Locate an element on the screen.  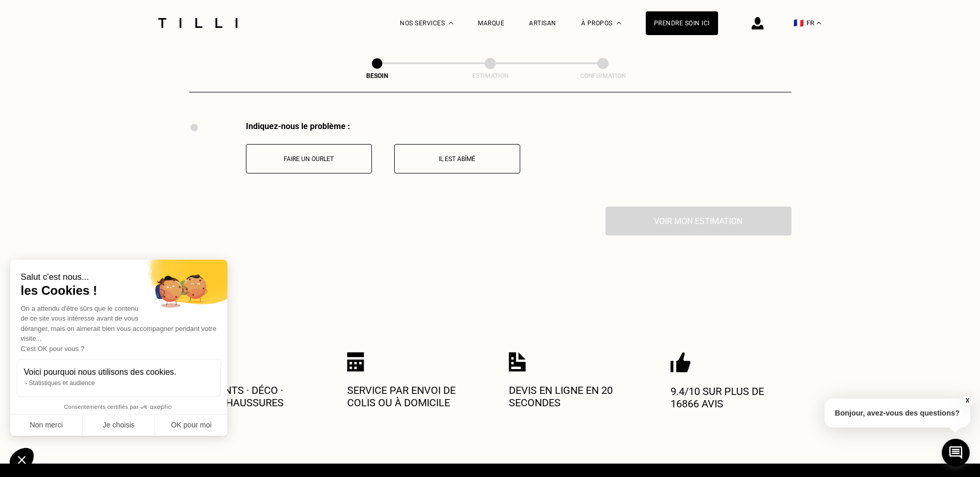
a: Logo du service de couturière Tilli is located at coordinates (198, 23).